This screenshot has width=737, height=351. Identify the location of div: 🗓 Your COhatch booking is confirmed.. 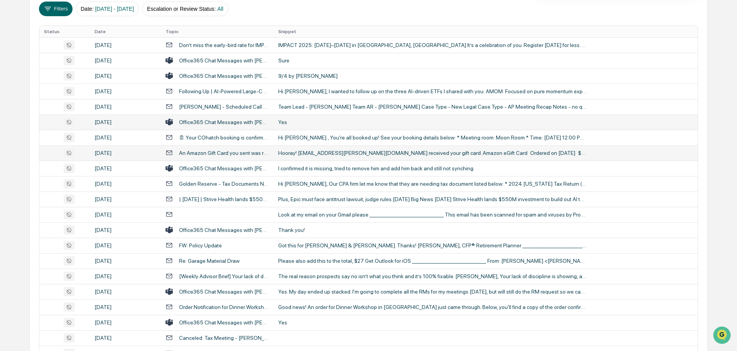
(224, 138).